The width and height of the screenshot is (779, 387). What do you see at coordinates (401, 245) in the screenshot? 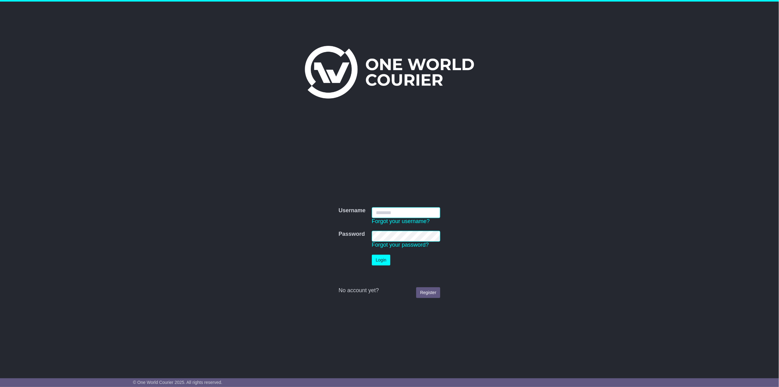
I see `a: Forgot your password?` at bounding box center [401, 245].